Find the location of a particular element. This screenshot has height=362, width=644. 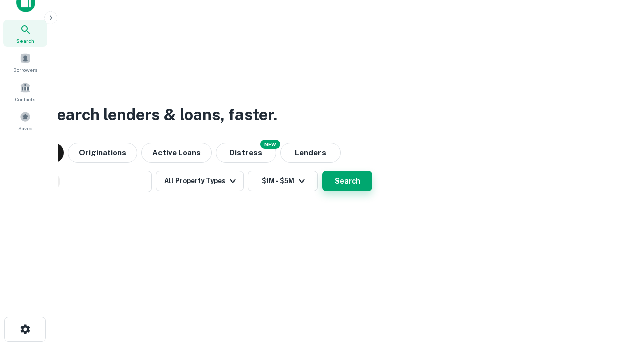

div: Contacts is located at coordinates (25, 92).